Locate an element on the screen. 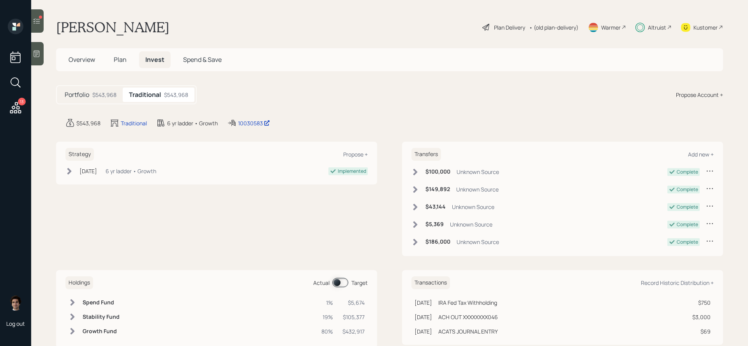 The image size is (748, 346). div: 80% is located at coordinates (327, 332).